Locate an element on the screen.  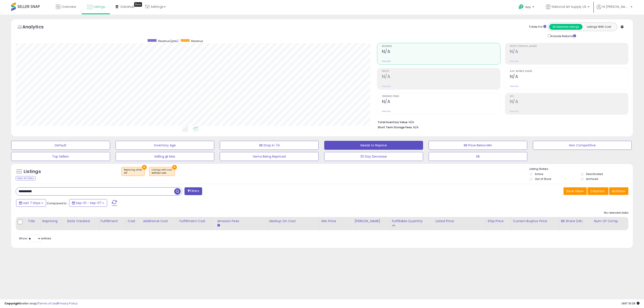
div: Markup on Cost is located at coordinates (294, 221).